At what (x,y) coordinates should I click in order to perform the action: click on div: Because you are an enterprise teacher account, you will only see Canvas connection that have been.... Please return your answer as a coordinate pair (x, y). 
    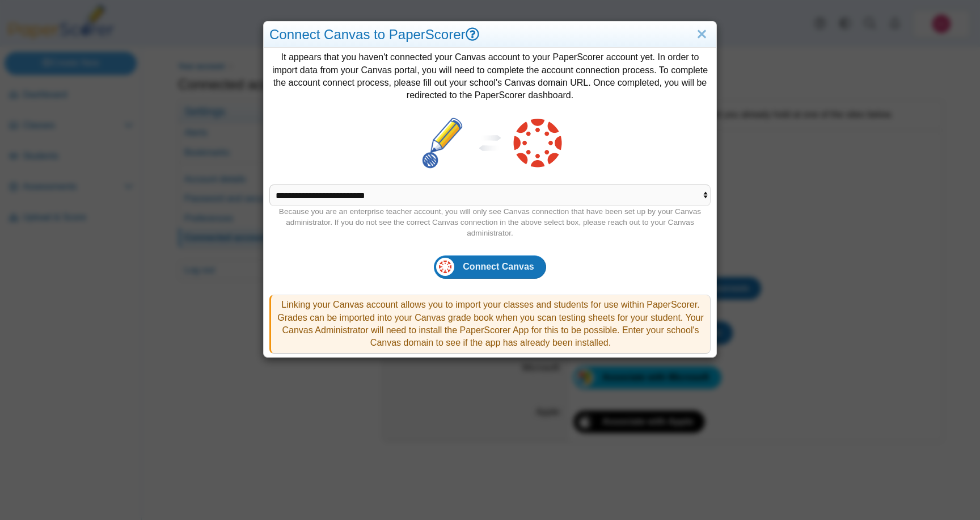
    Looking at the image, I should click on (490, 222).